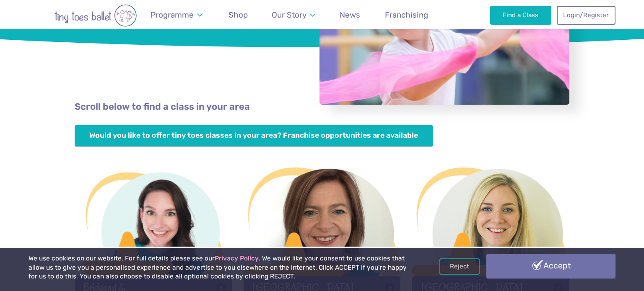  Describe the element at coordinates (586, 15) in the screenshot. I see `a: Login/Register` at that location.